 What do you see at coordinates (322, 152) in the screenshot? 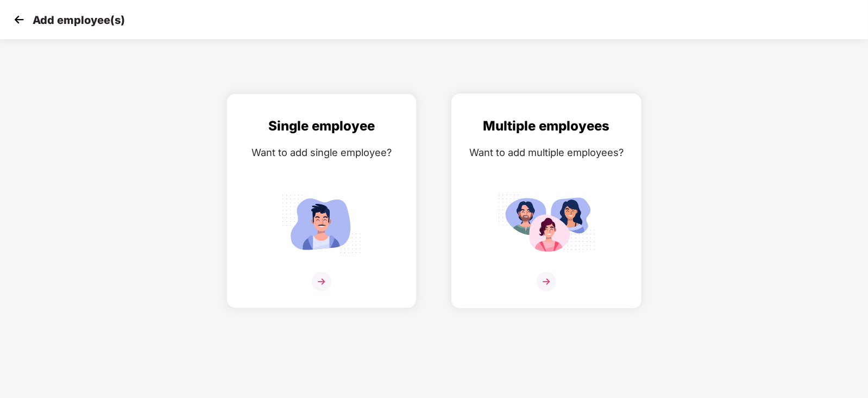
I see `div: Want to add single employee?` at bounding box center [322, 152].